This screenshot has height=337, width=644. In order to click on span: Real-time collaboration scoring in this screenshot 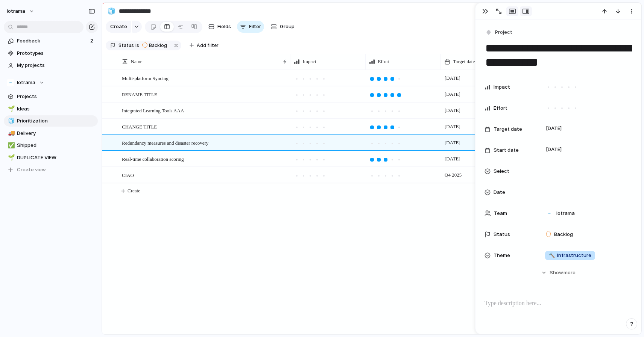, I will do `click(153, 158)`.